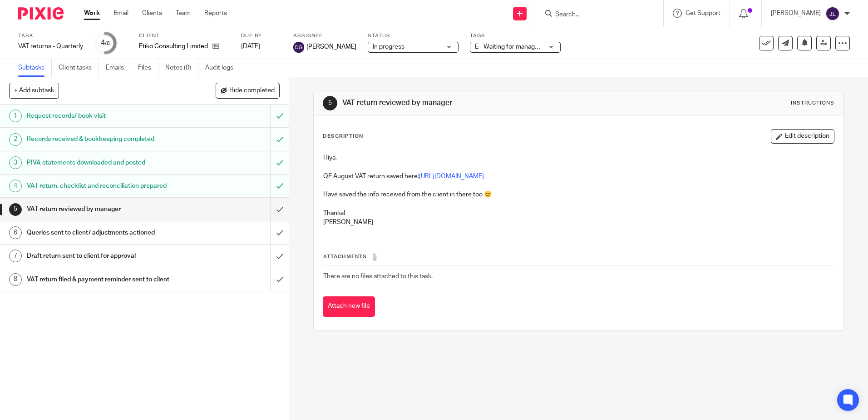 The width and height of the screenshot is (868, 420). I want to click on a: Work, so click(92, 13).